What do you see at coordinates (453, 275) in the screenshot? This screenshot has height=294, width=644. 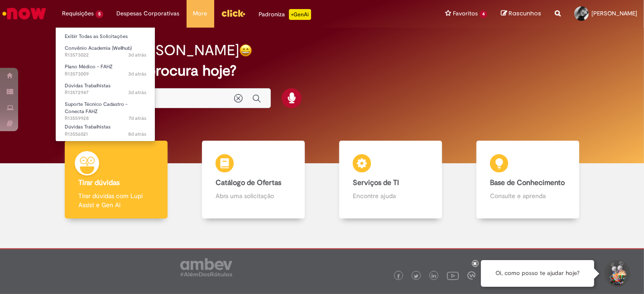 I see `img: logo_footer_youtube.png` at bounding box center [453, 275].